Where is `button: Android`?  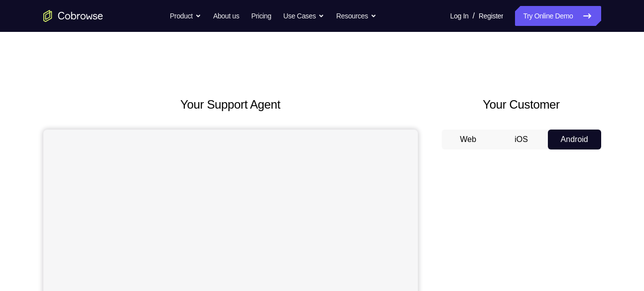
button: Android is located at coordinates (574, 139).